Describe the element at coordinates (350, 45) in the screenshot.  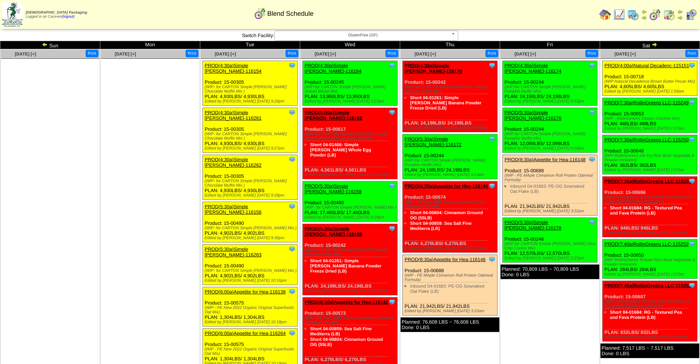
I see `td: Wed` at that location.